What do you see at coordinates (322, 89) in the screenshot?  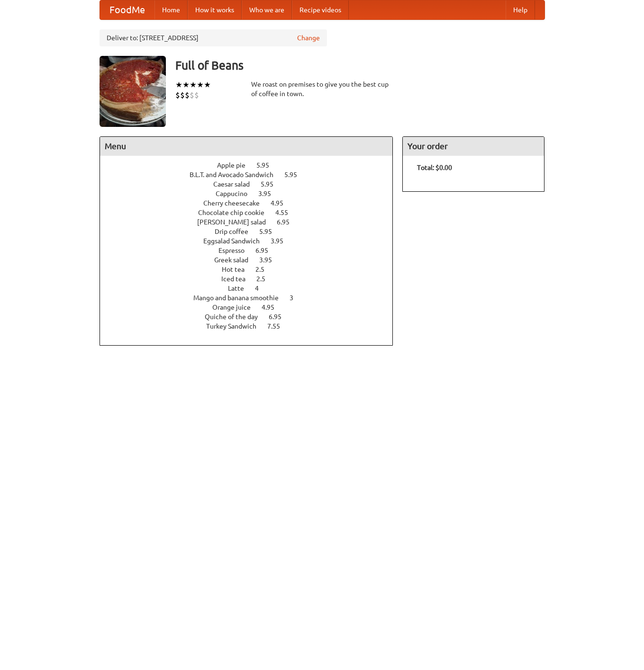 I see `div: We roast on premises to give you the best cup of coffee in town.` at bounding box center [322, 89].